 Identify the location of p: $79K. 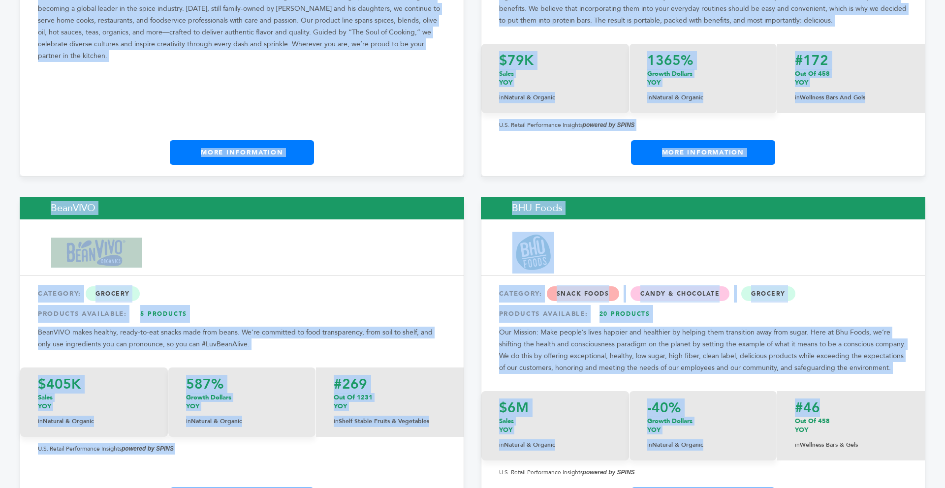
(555, 61).